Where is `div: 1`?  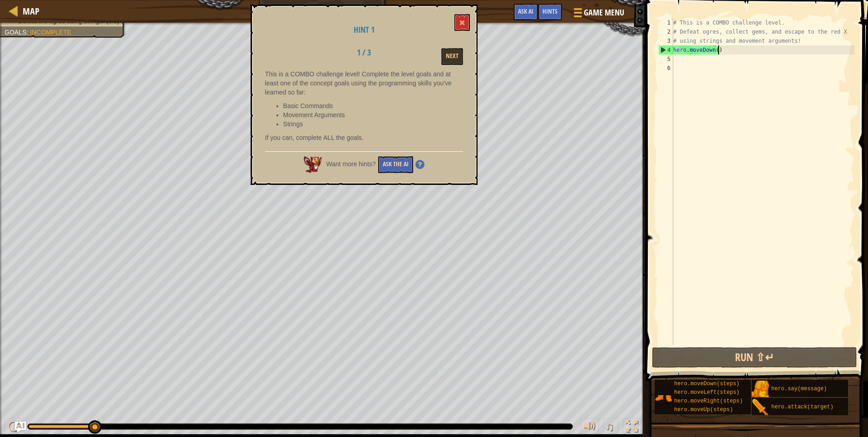 div: 1 is located at coordinates (666, 22).